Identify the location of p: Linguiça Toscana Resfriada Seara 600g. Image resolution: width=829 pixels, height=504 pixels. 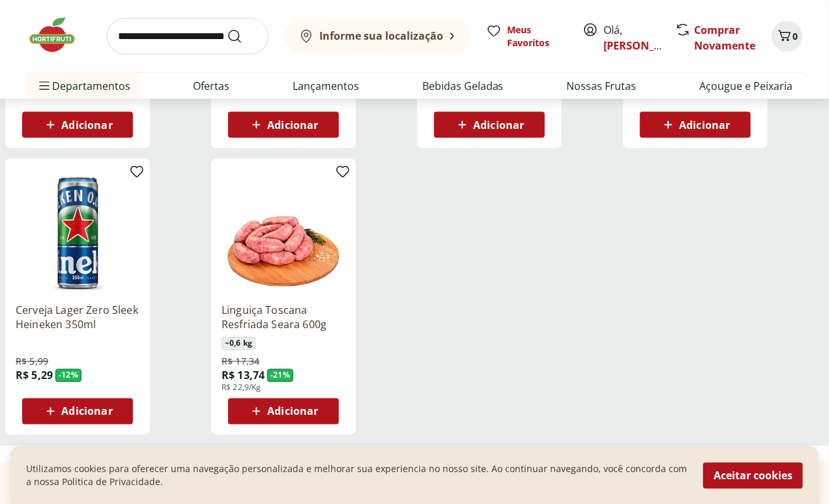
(283, 318).